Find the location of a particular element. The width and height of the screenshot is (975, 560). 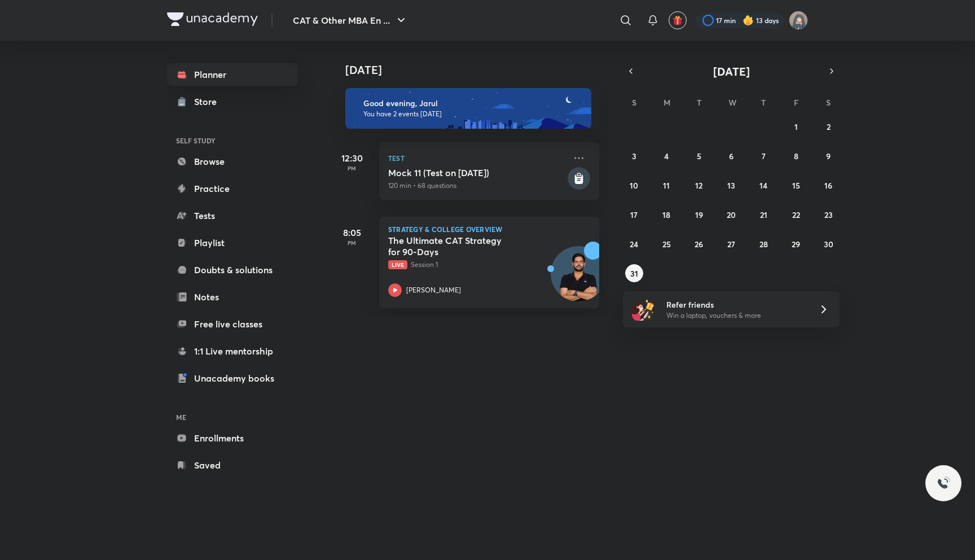

img: Avatar is located at coordinates (578, 280).